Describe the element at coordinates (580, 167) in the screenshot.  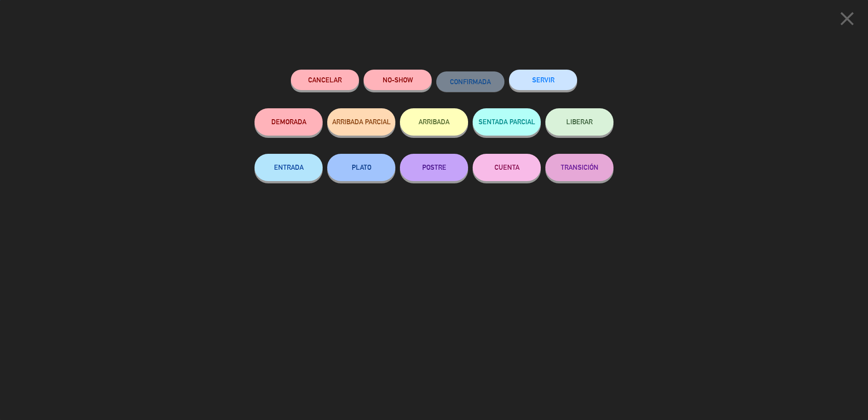
I see `button: TRANSICIÓN` at that location.